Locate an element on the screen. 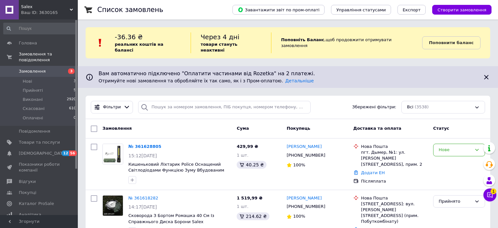 The height and width of the screenshot is (228, 498). div: Ваш ID: 3630165 is located at coordinates (49, 13).